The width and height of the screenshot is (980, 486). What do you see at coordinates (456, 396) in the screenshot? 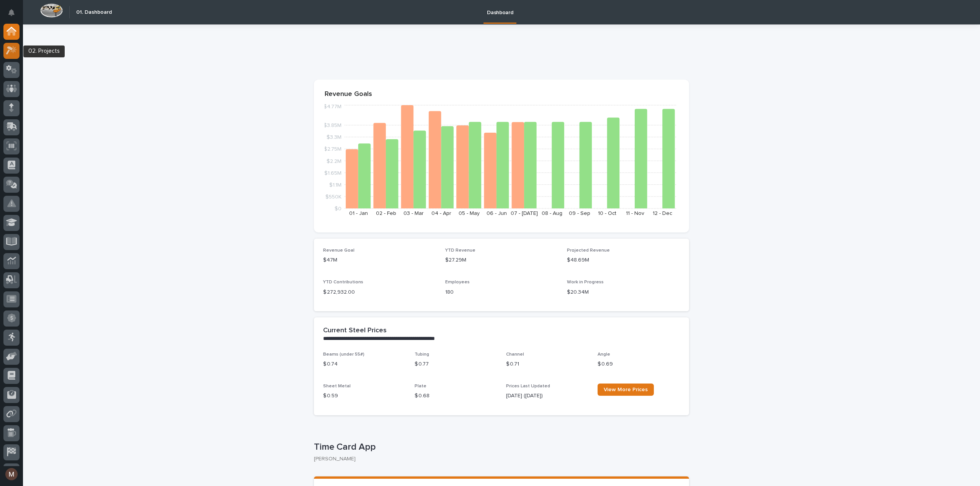
I see `p: $ 0.68` at bounding box center [456, 396].